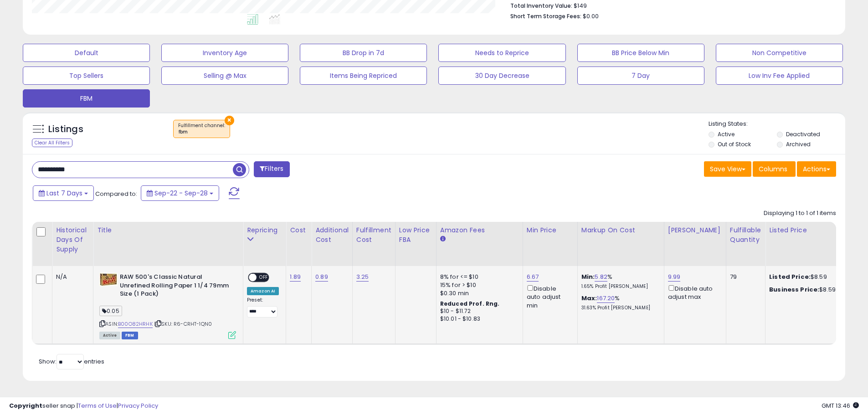 The width and height of the screenshot is (868, 415). What do you see at coordinates (363, 75) in the screenshot?
I see `button: Items Being Repriced` at bounding box center [363, 75].